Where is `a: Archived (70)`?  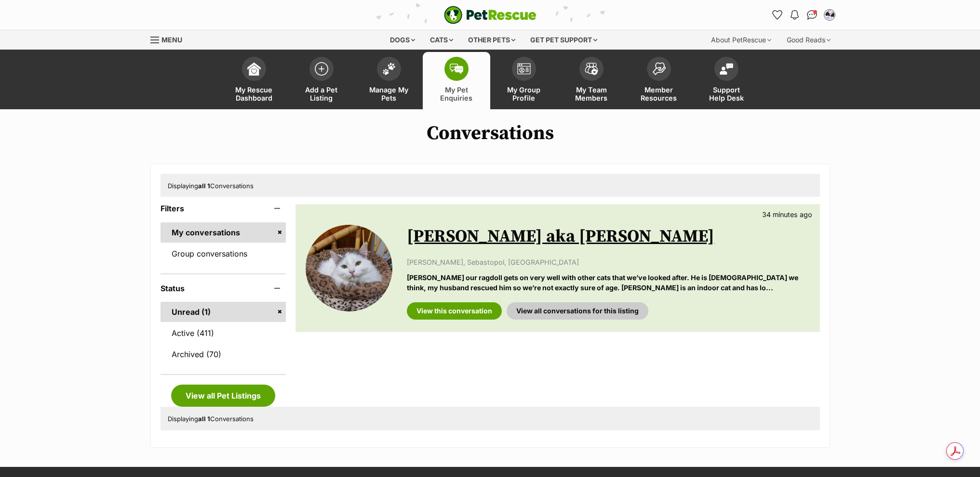 a: Archived (70) is located at coordinates (223, 355).